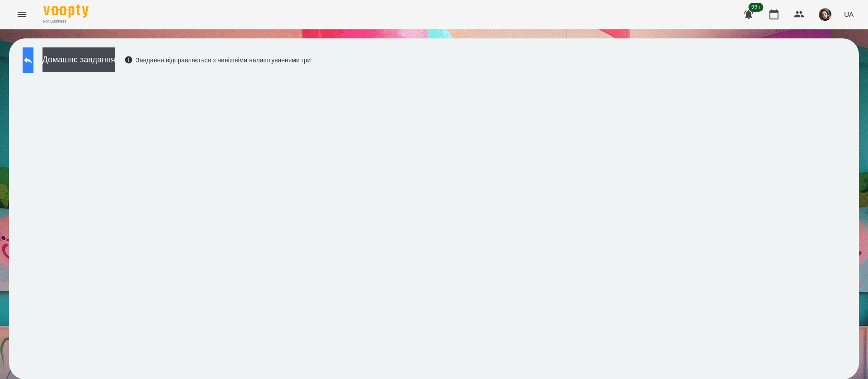 Image resolution: width=868 pixels, height=379 pixels. Describe the element at coordinates (78, 60) in the screenshot. I see `button: Домашнє завдання` at that location.